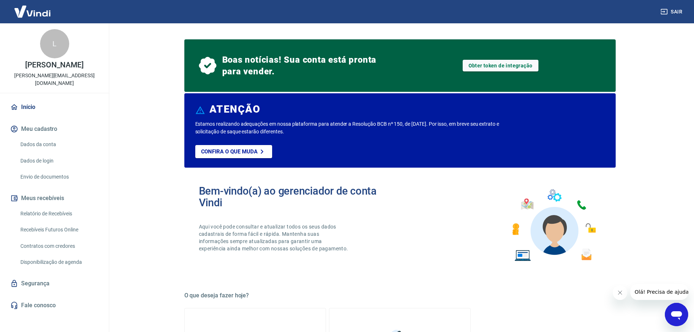 The width and height of the screenshot is (694, 332). What do you see at coordinates (553, 225) in the screenshot?
I see `img: Imagem de um avatar masculino com diversos icones exemplificando as funcionalidades do gerenciado...` at bounding box center [553, 225].